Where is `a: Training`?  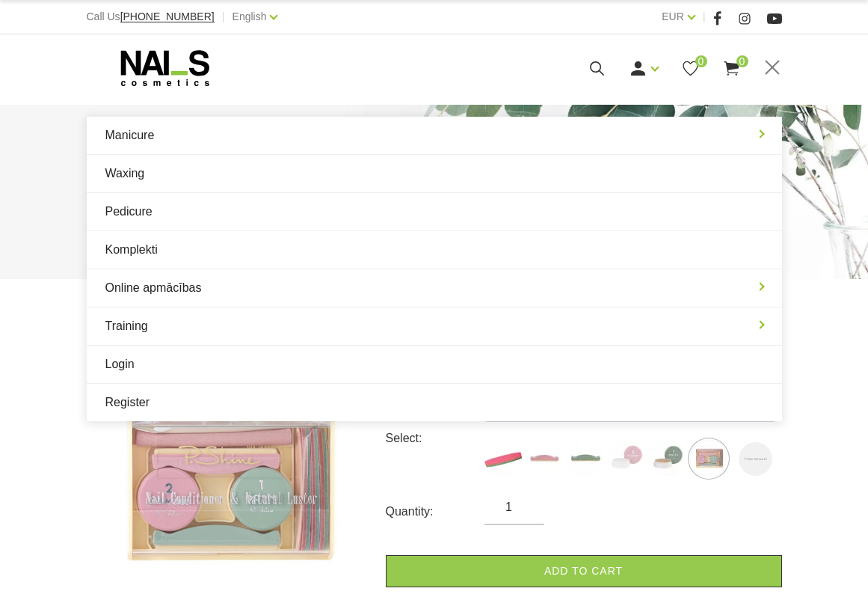
a: Training is located at coordinates (435, 327).